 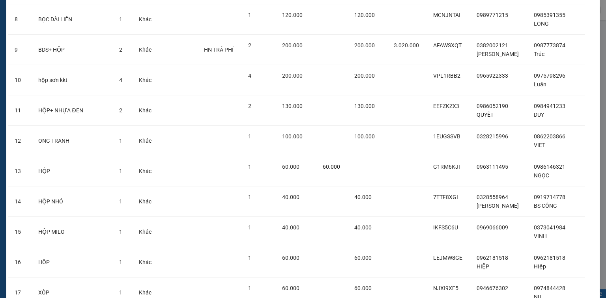 I want to click on td: BDS+ HỘP, so click(x=72, y=50).